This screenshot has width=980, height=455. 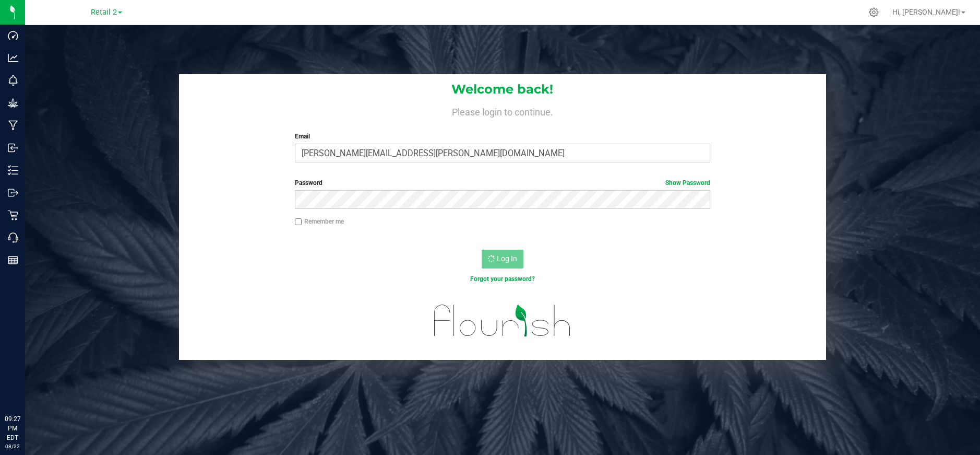 What do you see at coordinates (104, 12) in the screenshot?
I see `span: Retail 2` at bounding box center [104, 12].